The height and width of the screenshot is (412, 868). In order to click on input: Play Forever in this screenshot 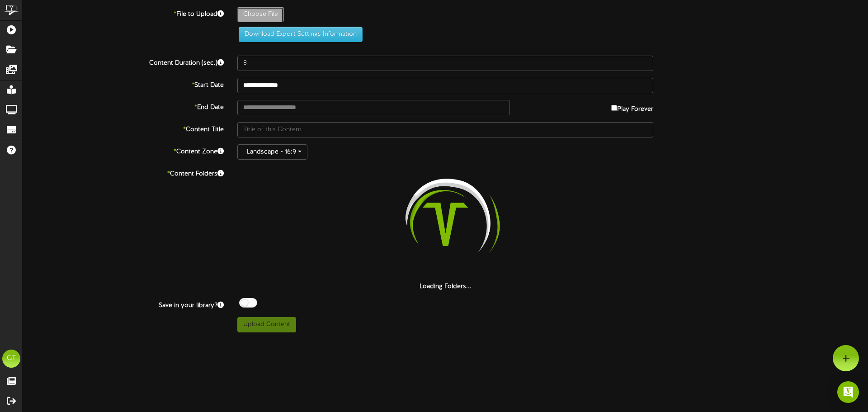, I will do `click(614, 108)`.